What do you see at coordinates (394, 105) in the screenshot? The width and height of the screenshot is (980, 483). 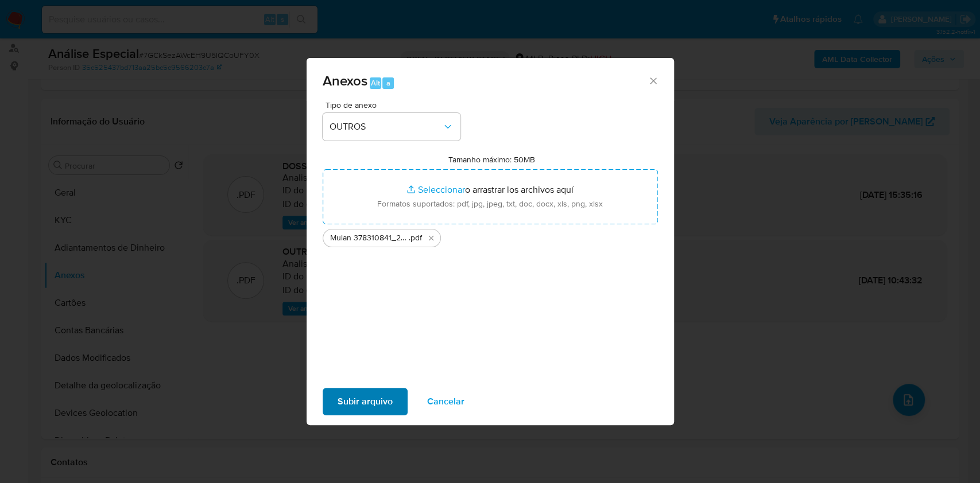 I see `span: Tipo de anexo` at bounding box center [394, 105].